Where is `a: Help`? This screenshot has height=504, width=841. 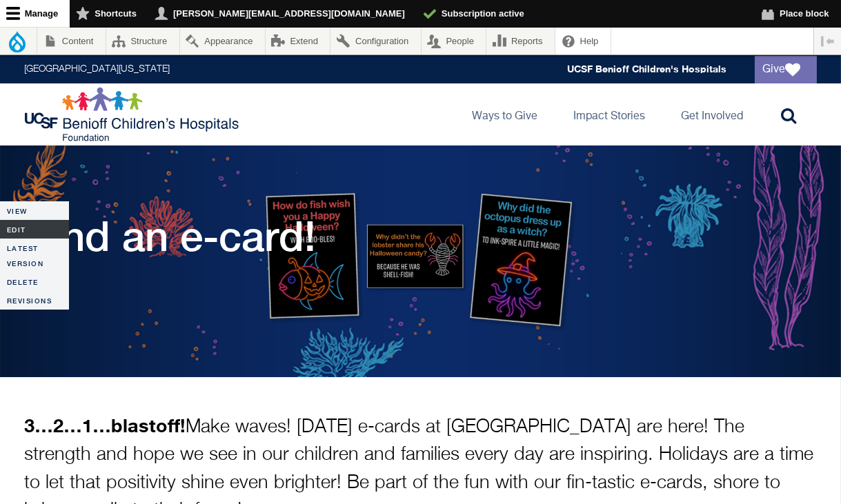
a: Help is located at coordinates (583, 41).